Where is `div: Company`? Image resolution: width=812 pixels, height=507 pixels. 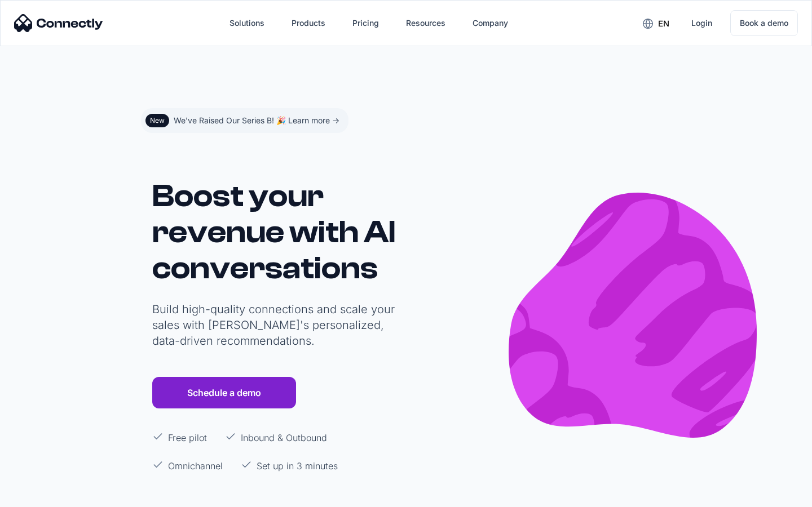
div: Company is located at coordinates (490, 23).